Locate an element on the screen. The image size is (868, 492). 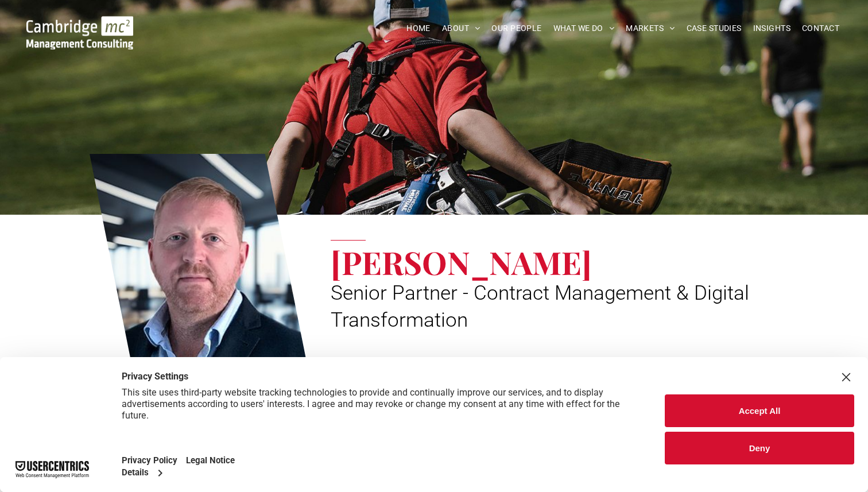
a: ABOUT is located at coordinates (461, 28).